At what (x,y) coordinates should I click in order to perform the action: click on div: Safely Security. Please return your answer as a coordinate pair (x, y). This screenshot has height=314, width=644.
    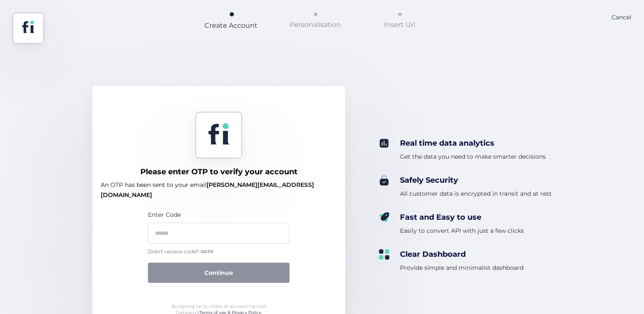
    Looking at the image, I should click on (476, 180).